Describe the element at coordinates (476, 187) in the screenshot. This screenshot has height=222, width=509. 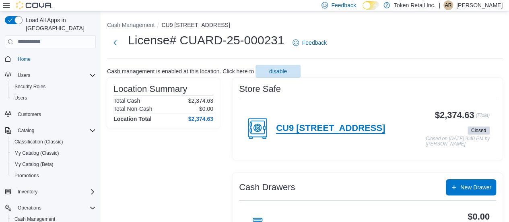
I see `span: New Drawer` at that location.